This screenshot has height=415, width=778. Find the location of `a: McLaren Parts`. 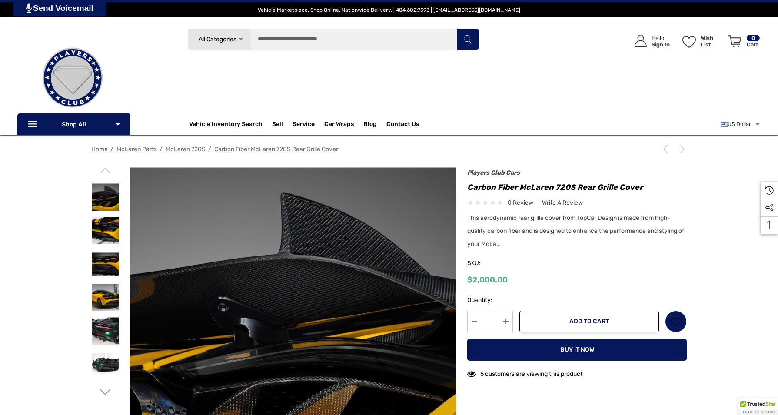

a: McLaren Parts is located at coordinates (137, 149).